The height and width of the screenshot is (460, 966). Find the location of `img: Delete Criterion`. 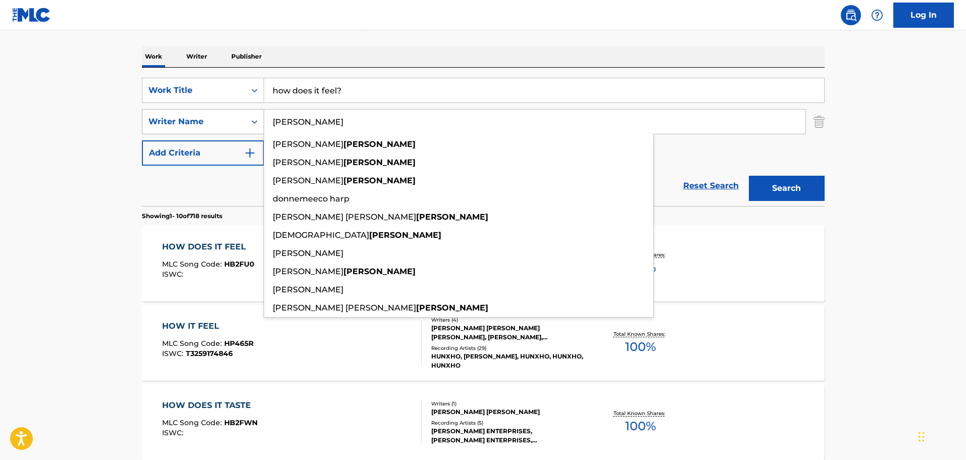

img: Delete Criterion is located at coordinates (819, 122).